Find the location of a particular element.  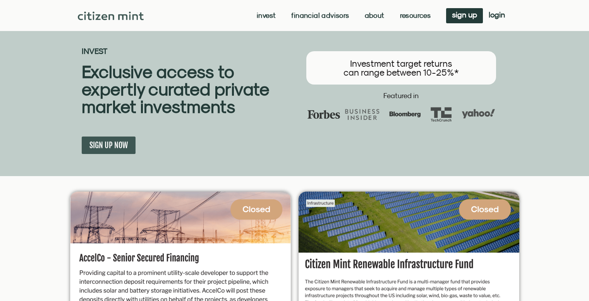

h2: INVEST is located at coordinates (188, 51).